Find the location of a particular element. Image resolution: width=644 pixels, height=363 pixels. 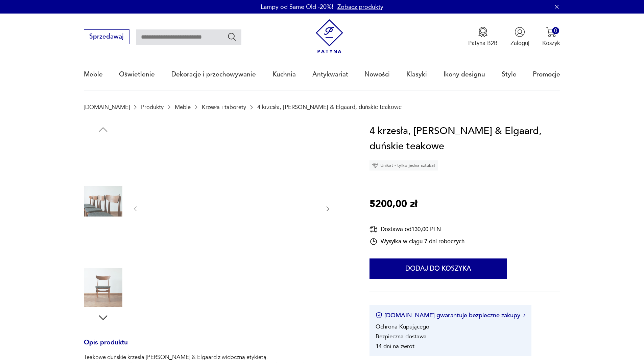

li: 14 dni na zwrot is located at coordinates (395, 346).